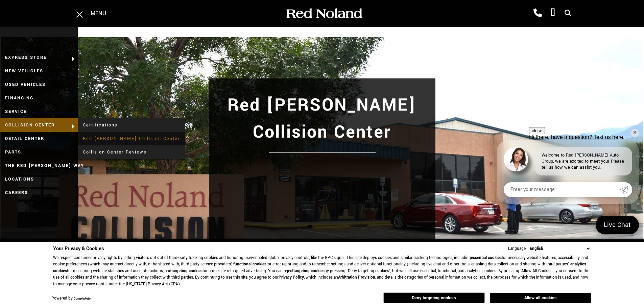  I want to click on a: ComplyAuto, so click(82, 299).